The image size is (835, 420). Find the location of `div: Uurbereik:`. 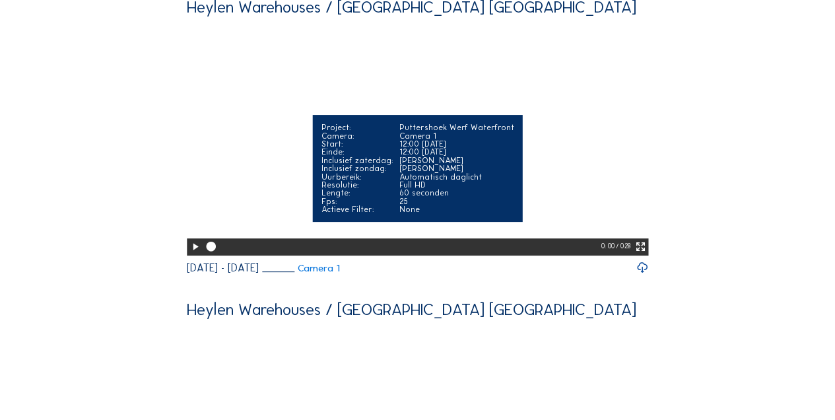

div: Uurbereik: is located at coordinates (357, 177).